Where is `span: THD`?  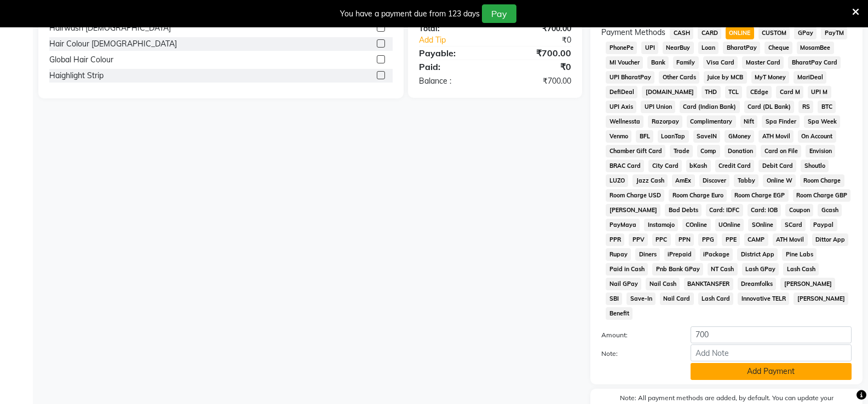
span: THD is located at coordinates (711, 92).